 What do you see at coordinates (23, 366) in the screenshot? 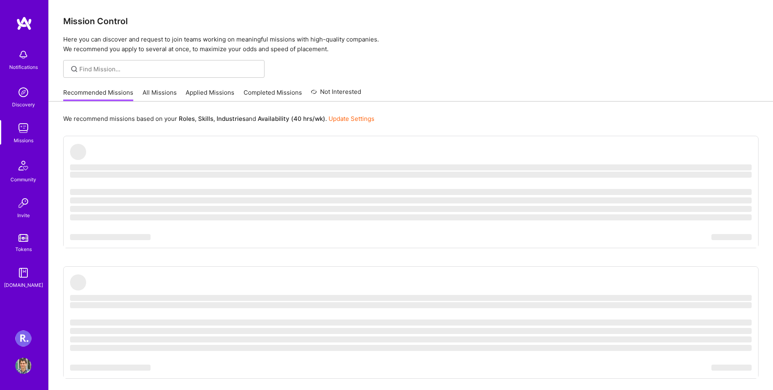
I see `img: User Avatar` at bounding box center [23, 366].